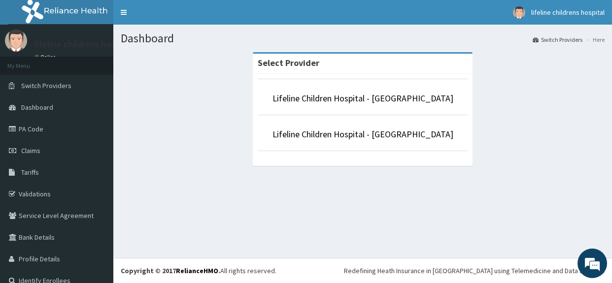 The image size is (612, 283). What do you see at coordinates (363, 38) in the screenshot?
I see `h1: Dashboard` at bounding box center [363, 38].